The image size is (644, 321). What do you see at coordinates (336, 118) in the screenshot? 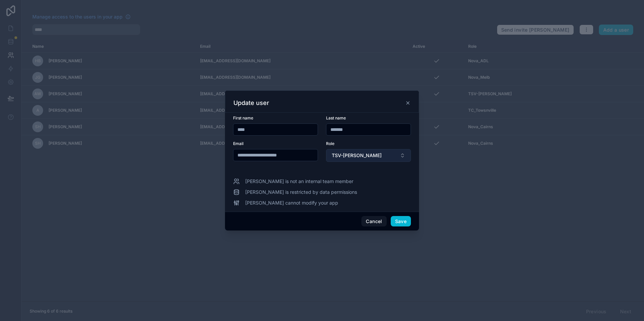
I see `span: Last name` at bounding box center [336, 118].